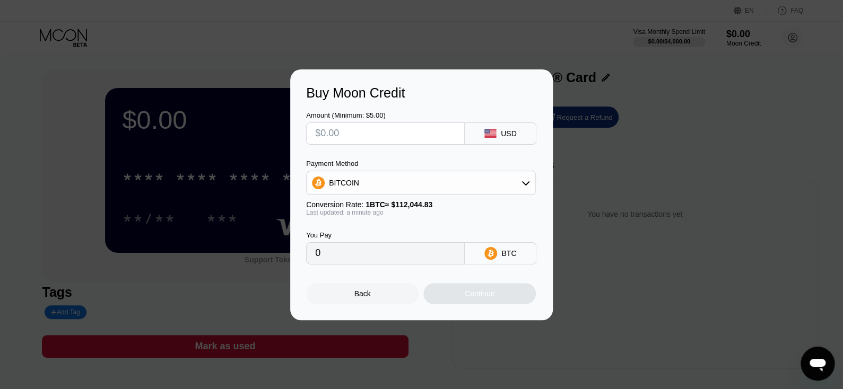 The width and height of the screenshot is (843, 389). What do you see at coordinates (399, 205) in the screenshot?
I see `span: 1 BTC ≈ $112,044.83` at bounding box center [399, 205].